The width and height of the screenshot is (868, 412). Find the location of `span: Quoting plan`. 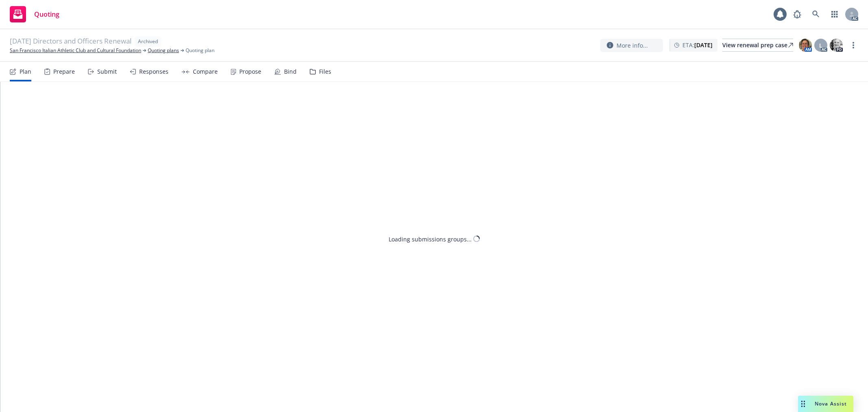

span: Quoting plan is located at coordinates (200, 50).